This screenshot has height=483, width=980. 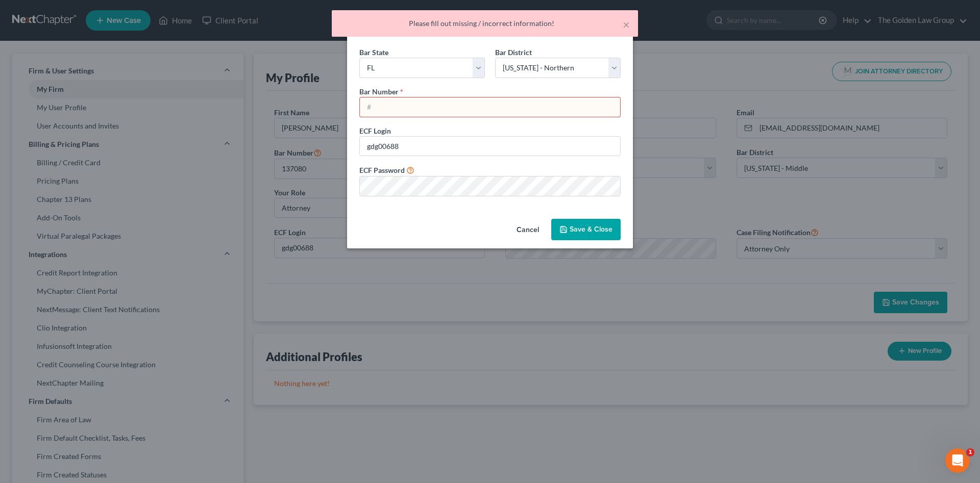 What do you see at coordinates (527, 230) in the screenshot?
I see `button: Cancel` at bounding box center [527, 230].